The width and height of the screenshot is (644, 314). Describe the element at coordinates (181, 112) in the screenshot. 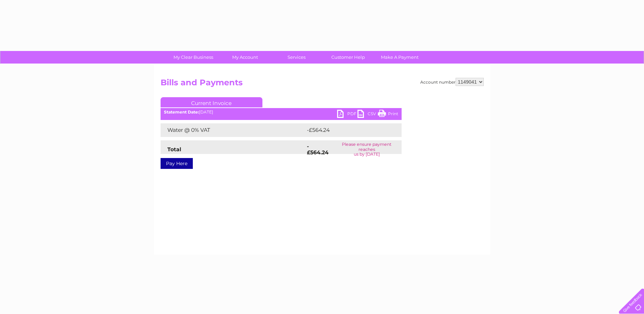

I see `b: Statement Date:` at that location.